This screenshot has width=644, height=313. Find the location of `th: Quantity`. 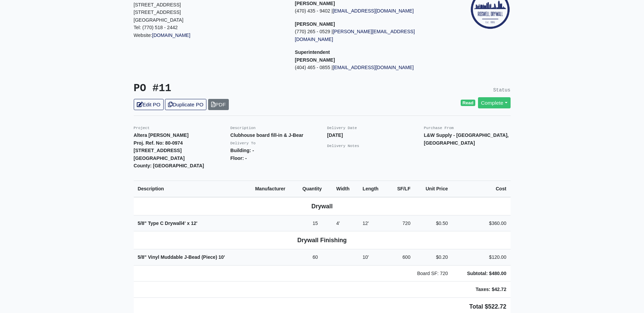

th: Quantity is located at coordinates (316, 189).